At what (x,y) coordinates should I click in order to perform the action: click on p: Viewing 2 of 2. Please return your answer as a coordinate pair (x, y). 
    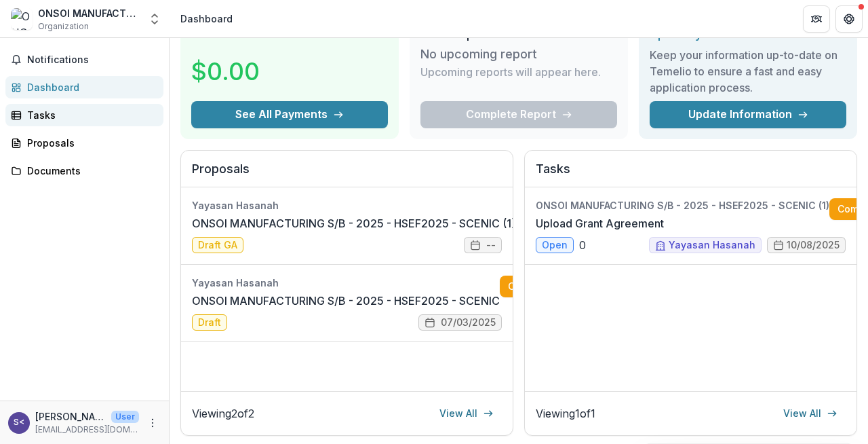
    Looking at the image, I should click on (224, 414).